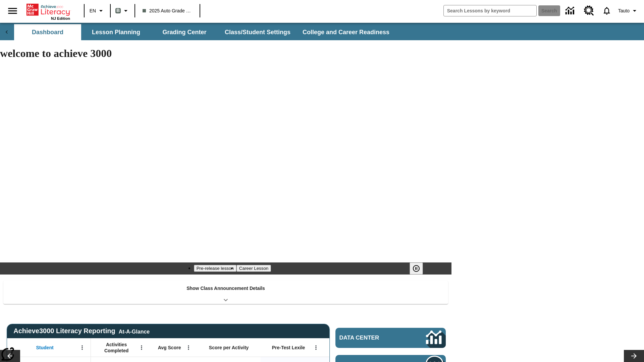  I want to click on a: Notifications, so click(607, 11).